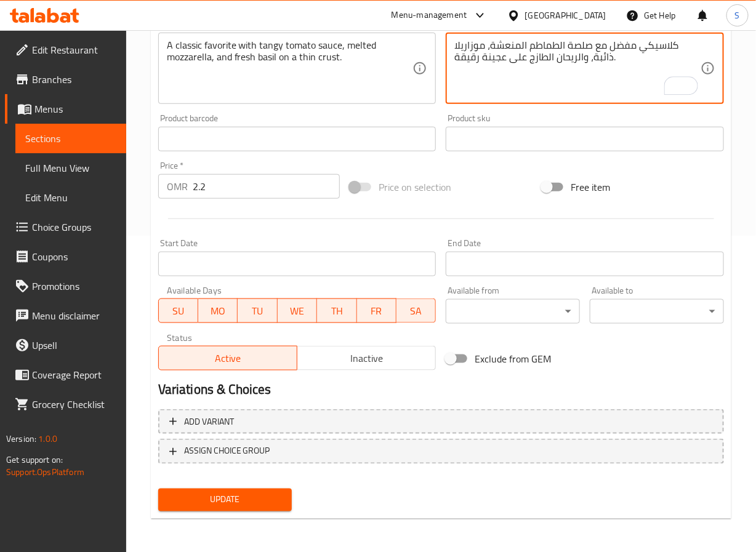  What do you see at coordinates (65, 227) in the screenshot?
I see `a: Choice Groups` at bounding box center [65, 227].